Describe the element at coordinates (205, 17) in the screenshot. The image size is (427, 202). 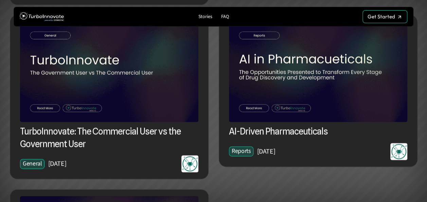
I see `p: Stories` at that location.